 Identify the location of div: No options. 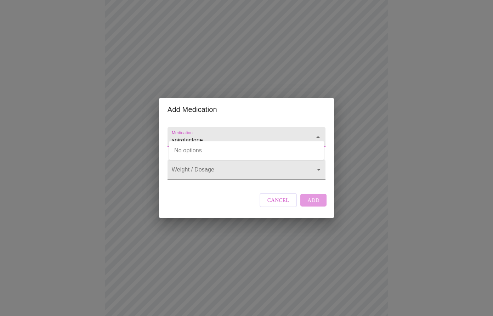
(246, 150).